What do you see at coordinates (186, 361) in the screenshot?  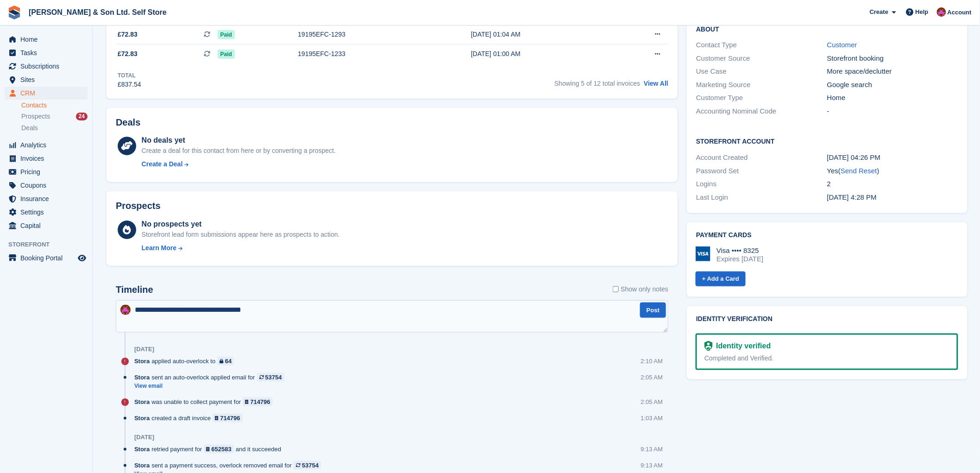 I see `div: applied auto-overlock to` at bounding box center [186, 361].